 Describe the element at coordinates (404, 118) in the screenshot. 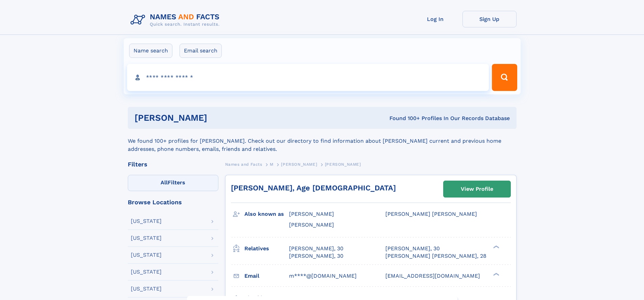

I see `div: Found 100+ Profiles In Our Records Database` at that location.